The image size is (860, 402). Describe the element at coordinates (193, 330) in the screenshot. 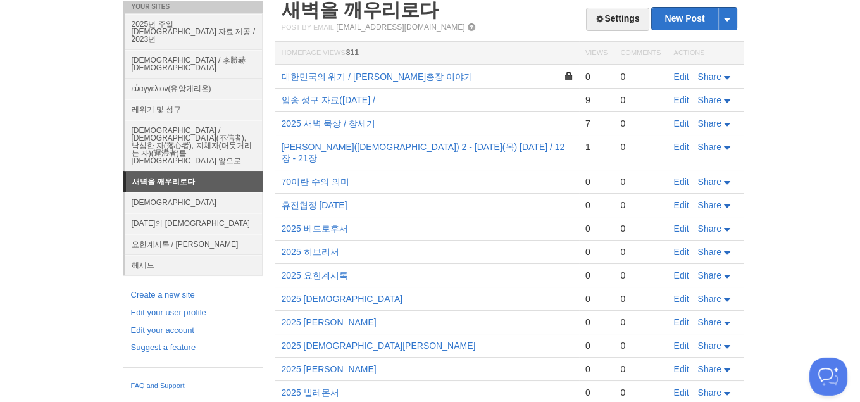

I see `a: Edit your account` at that location.